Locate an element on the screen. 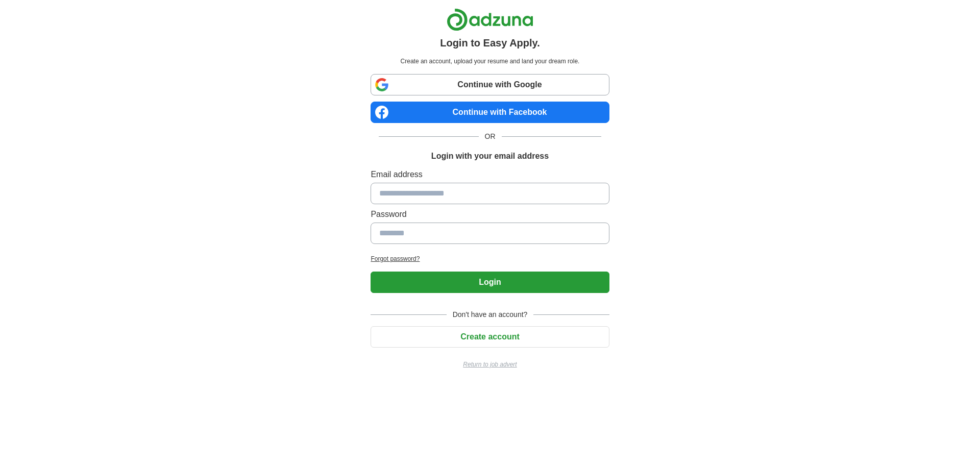 This screenshot has width=980, height=465. span: Don't have an account? is located at coordinates (490, 314).